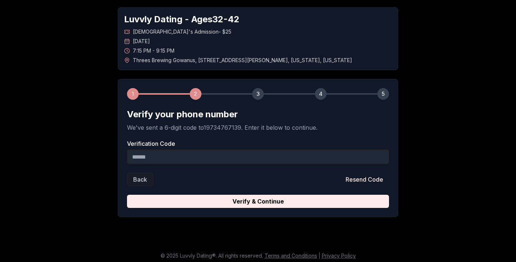  What do you see at coordinates (154, 51) in the screenshot?
I see `span: 7:15 PM - 9:15 PM` at bounding box center [154, 51].